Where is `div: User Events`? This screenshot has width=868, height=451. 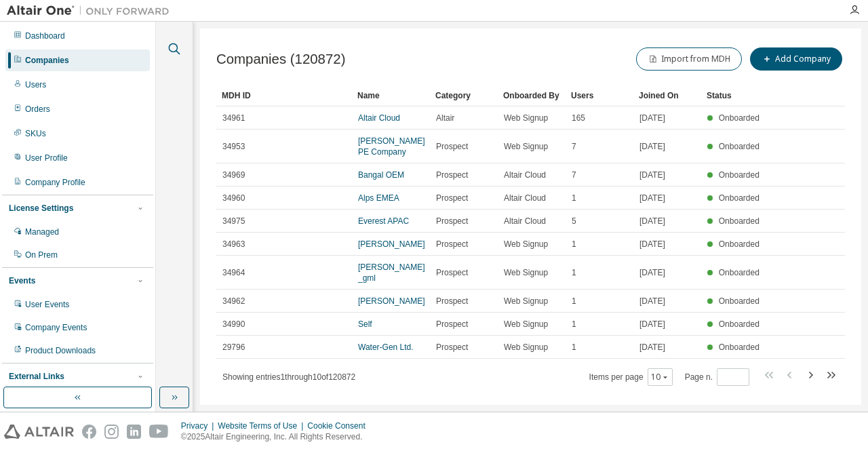 div: User Events is located at coordinates (47, 305).